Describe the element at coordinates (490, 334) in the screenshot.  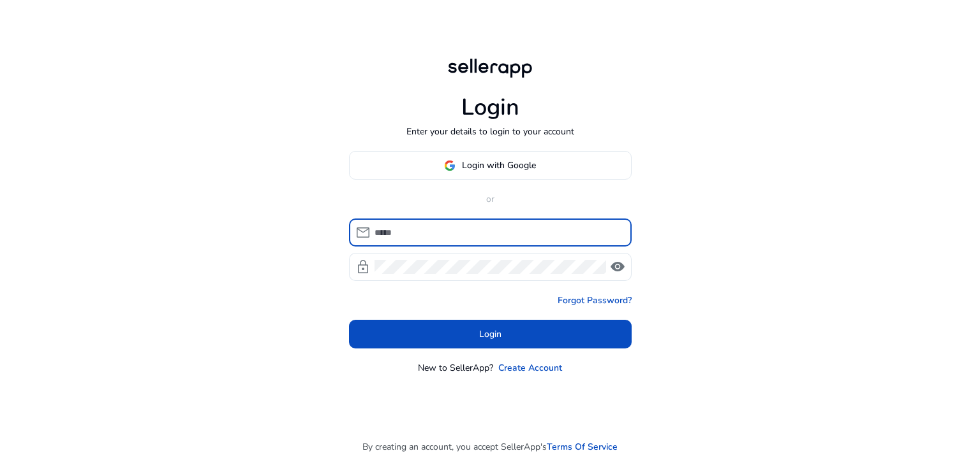
I see `span: Login` at that location.